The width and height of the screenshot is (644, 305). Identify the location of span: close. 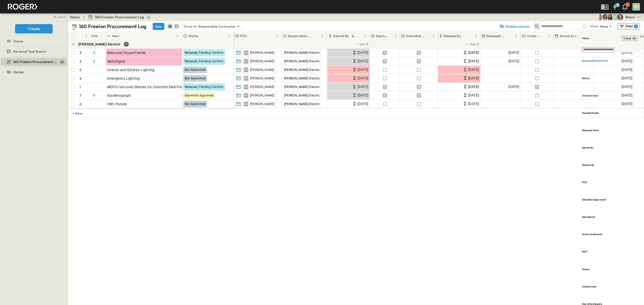
(62, 17).